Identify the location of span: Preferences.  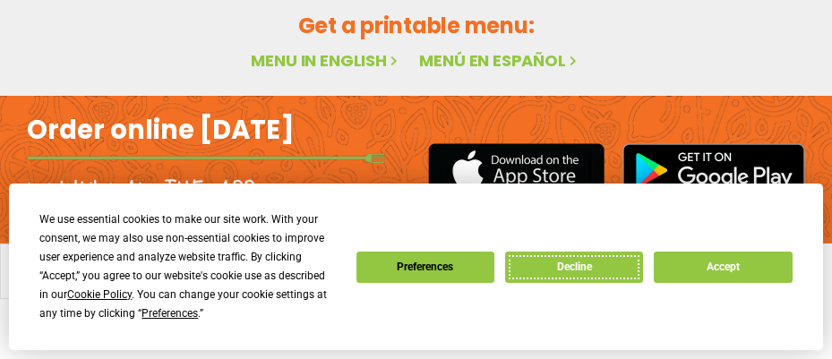
(169, 313).